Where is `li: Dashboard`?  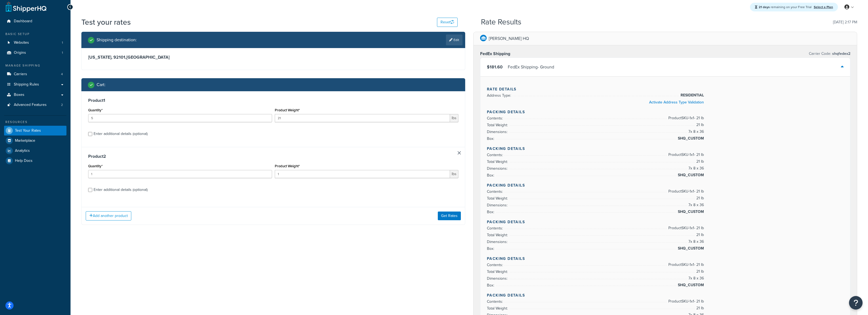
li: Dashboard is located at coordinates (35, 21).